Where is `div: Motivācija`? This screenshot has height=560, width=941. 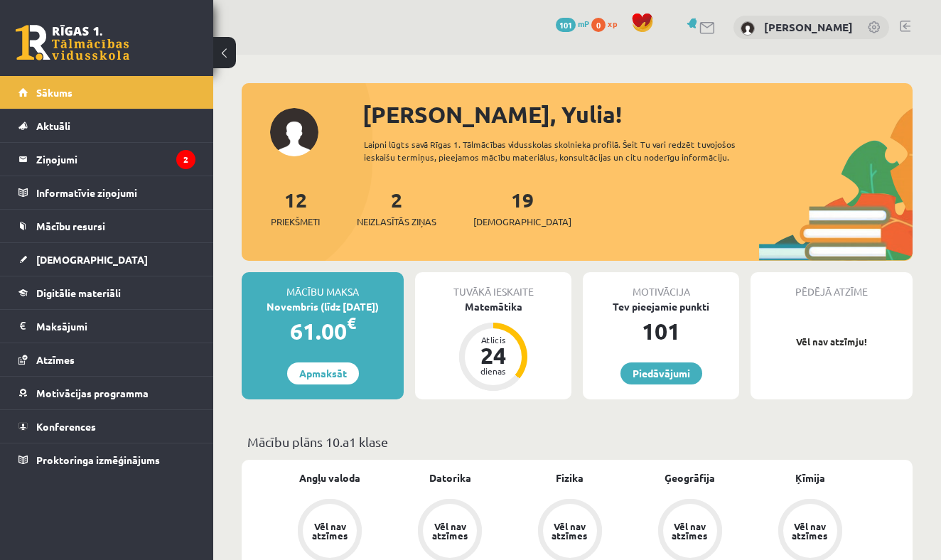 div: Motivācija is located at coordinates (661, 286).